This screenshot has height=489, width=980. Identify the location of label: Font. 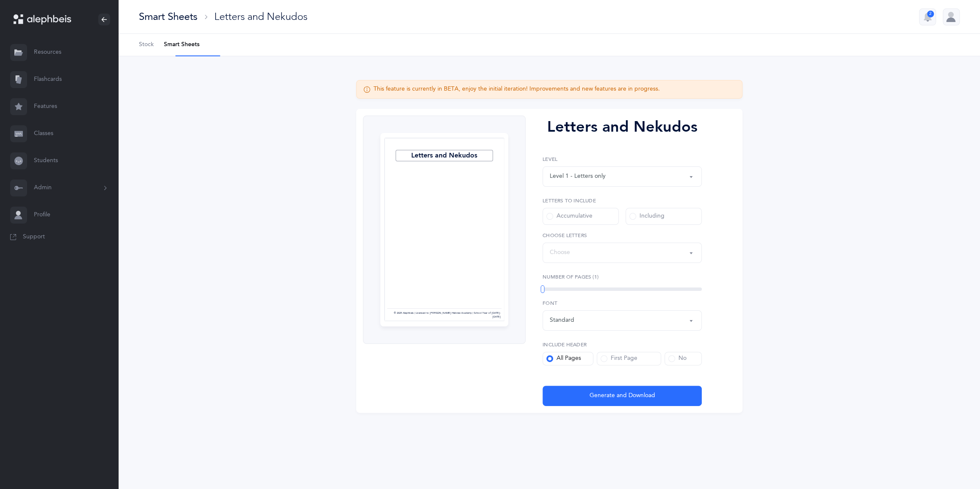
(622, 303).